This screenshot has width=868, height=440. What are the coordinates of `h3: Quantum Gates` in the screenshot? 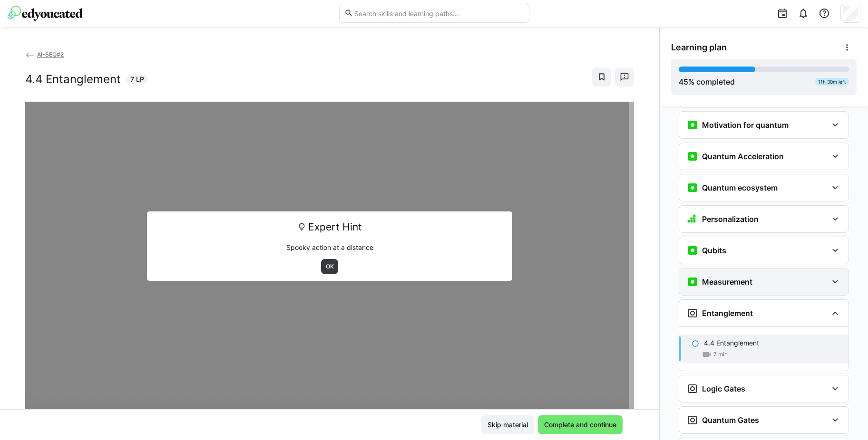 It's located at (731, 420).